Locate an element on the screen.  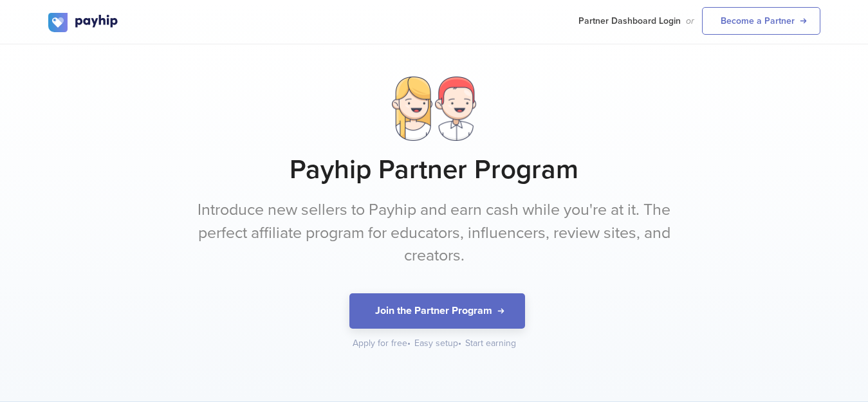
img: lady.png is located at coordinates (412, 109).